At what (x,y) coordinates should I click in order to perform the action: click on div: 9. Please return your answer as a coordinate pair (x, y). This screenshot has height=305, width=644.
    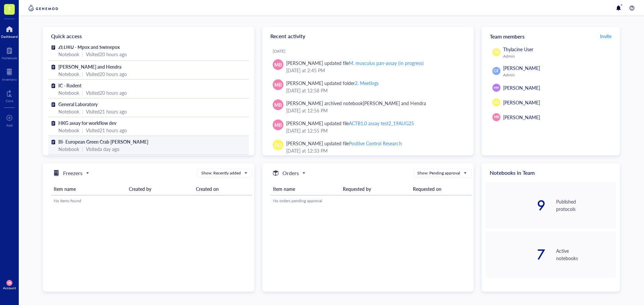
    Looking at the image, I should click on (516, 205).